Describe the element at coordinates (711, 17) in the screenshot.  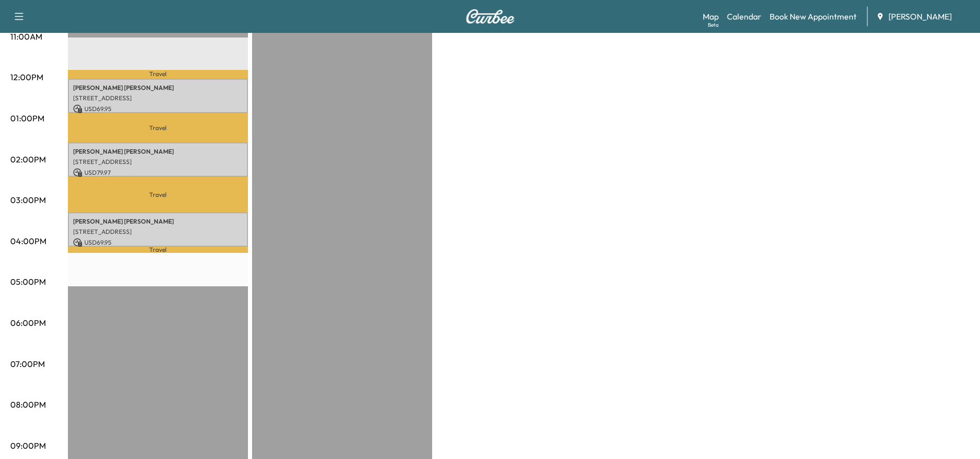
I see `a: MapBeta` at that location.